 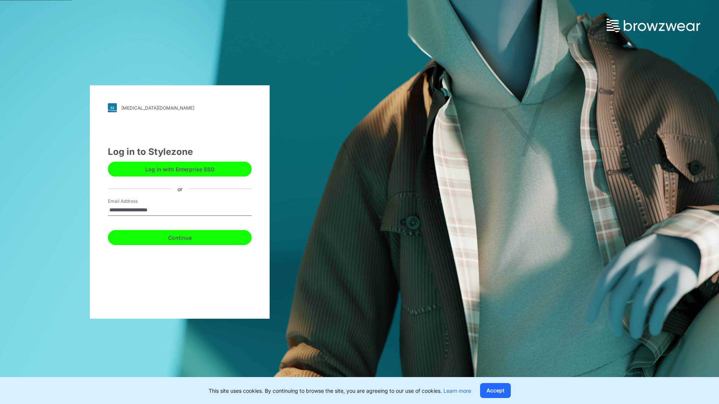 What do you see at coordinates (340, 391) in the screenshot?
I see `p: This site uses cookies. By continuing to browse the site, you are agreeing to our use of cookies.` at bounding box center [340, 391].